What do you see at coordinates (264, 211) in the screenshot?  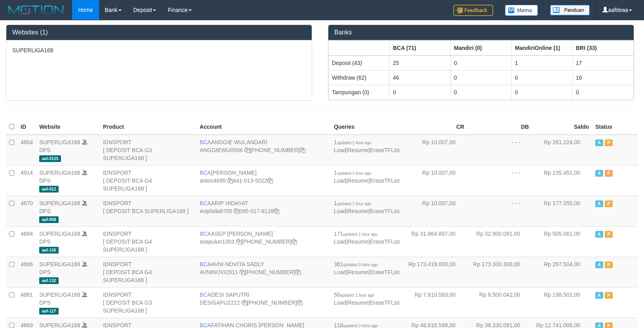 I see `td: ARIP HIDAYAT 095-517-8128` at bounding box center [264, 211].